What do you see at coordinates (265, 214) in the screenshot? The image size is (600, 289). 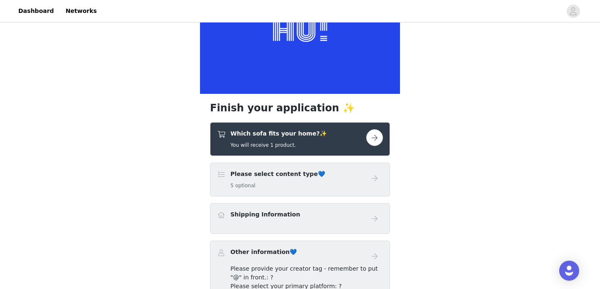 I see `h4: Shipping Information` at bounding box center [265, 214].